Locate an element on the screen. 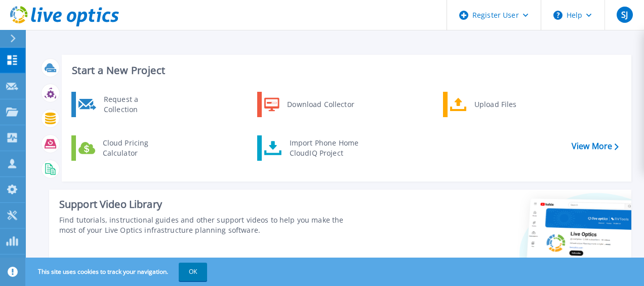 The height and width of the screenshot is (286, 644). a: Upload Files is located at coordinates (495, 105).